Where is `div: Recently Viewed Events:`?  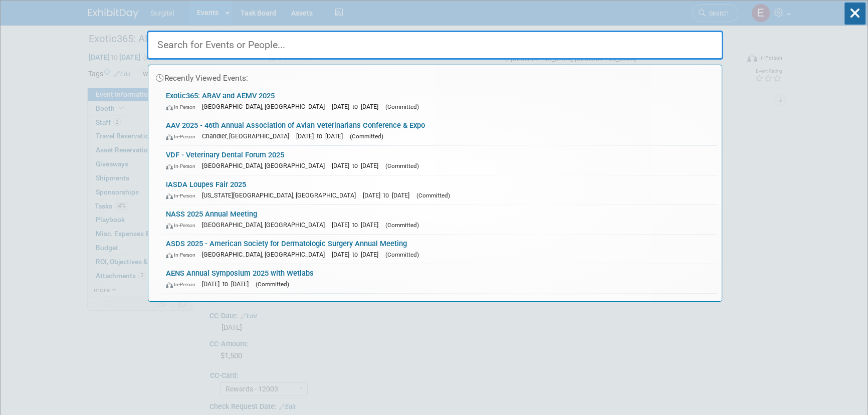
div: Recently Viewed Events: is located at coordinates (435, 76).